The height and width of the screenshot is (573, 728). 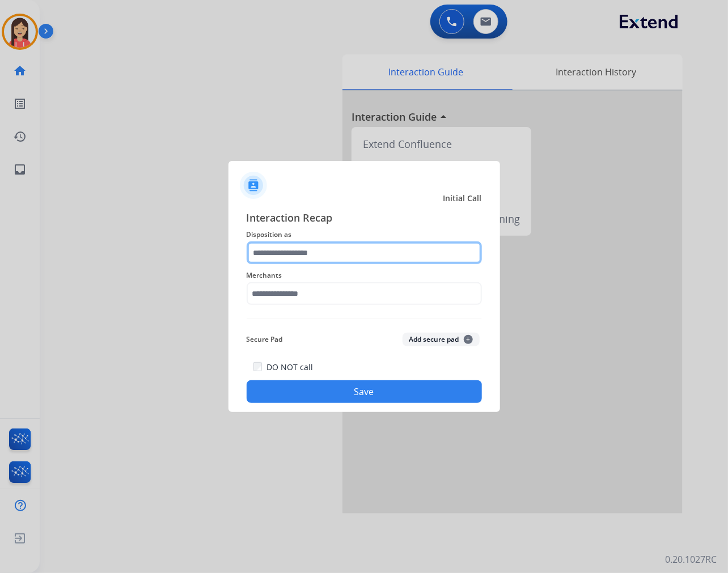 What do you see at coordinates (290, 368) in the screenshot?
I see `label: DO NOT call` at bounding box center [290, 368].